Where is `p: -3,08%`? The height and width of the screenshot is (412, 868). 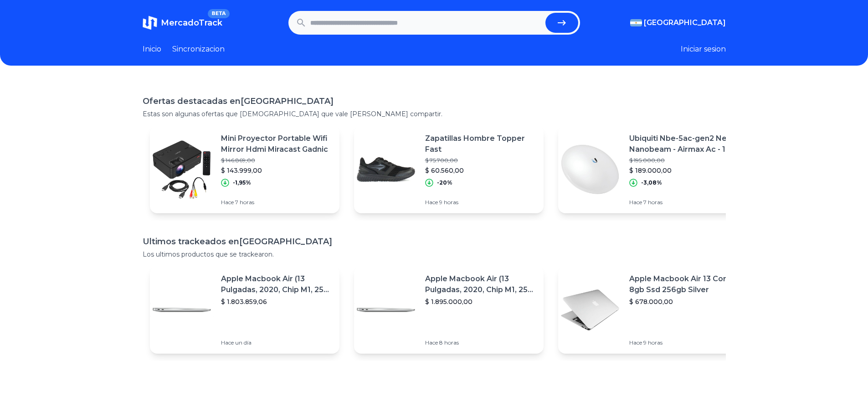
p: -3,08% is located at coordinates (652, 183).